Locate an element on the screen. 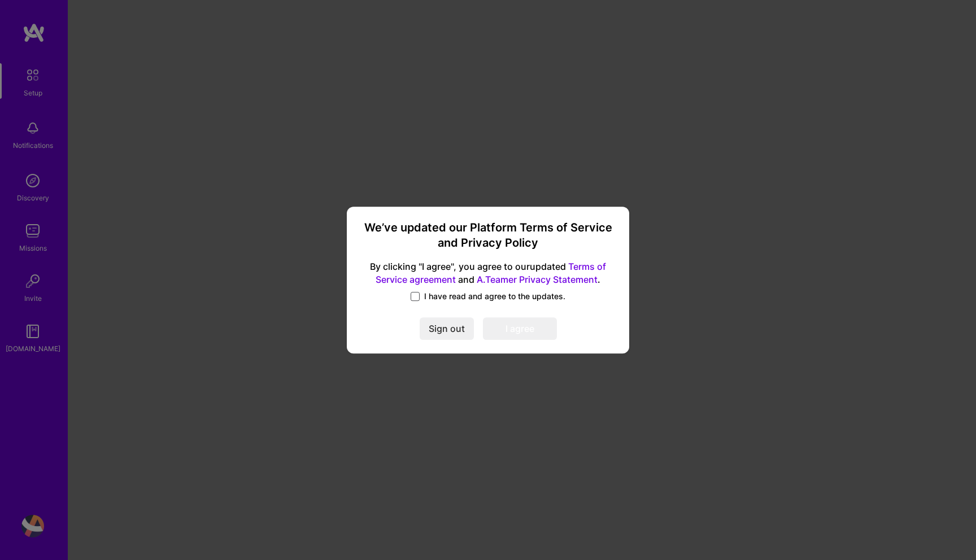  span: I have read and agree to the updates. is located at coordinates (494, 297).